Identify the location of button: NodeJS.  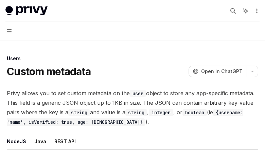
(16, 141).